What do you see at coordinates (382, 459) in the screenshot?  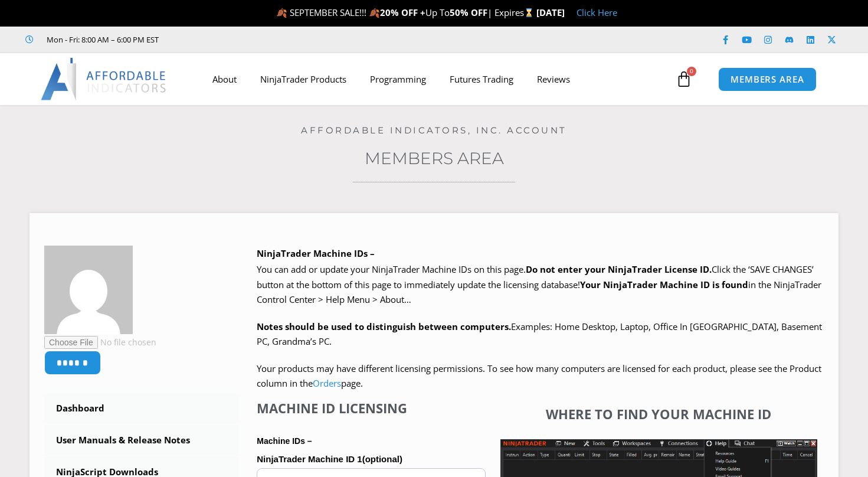 I see `span: (optional)` at bounding box center [382, 459].